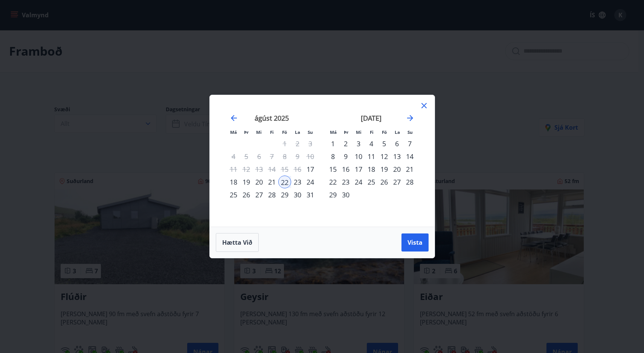 Image resolution: width=644 pixels, height=353 pixels. I want to click on td: Not available. sunnudagur, 3. ágúst 2025, so click(310, 144).